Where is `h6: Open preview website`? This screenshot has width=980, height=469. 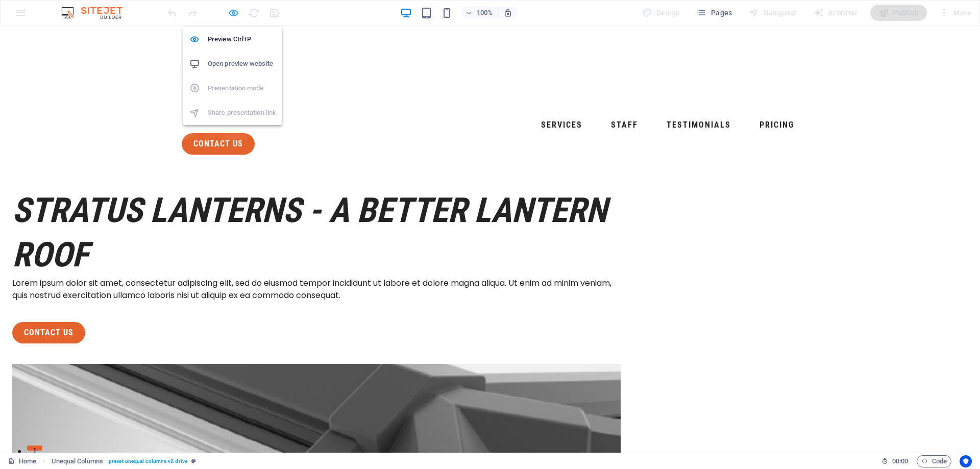
h6: Open preview website is located at coordinates (242, 64).